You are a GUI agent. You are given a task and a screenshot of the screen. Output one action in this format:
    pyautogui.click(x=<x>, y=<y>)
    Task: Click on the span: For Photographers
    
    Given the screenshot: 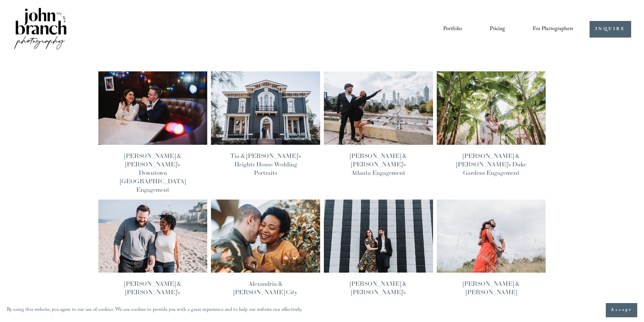 What is the action you would take?
    pyautogui.click(x=553, y=29)
    